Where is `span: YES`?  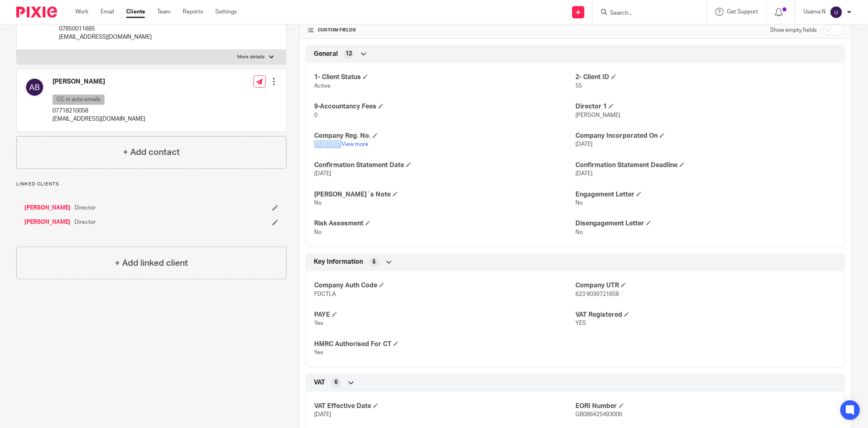 span: YES is located at coordinates (581, 323).